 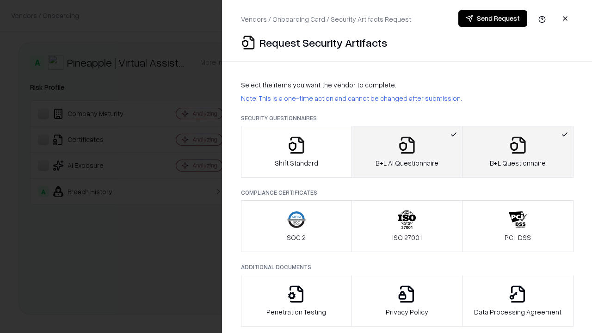 What do you see at coordinates (407, 152) in the screenshot?
I see `button: B+L AI Questionnaire` at bounding box center [407, 152].